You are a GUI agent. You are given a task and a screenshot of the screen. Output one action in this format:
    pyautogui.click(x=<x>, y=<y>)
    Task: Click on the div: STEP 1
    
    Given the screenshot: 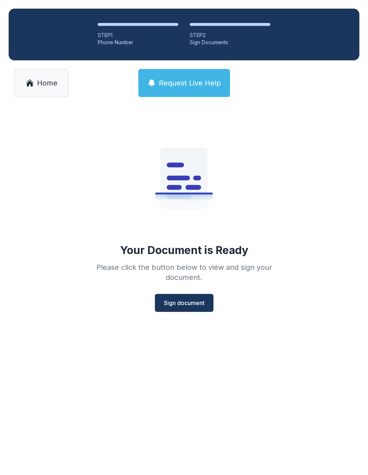 What is the action you would take?
    pyautogui.click(x=138, y=35)
    